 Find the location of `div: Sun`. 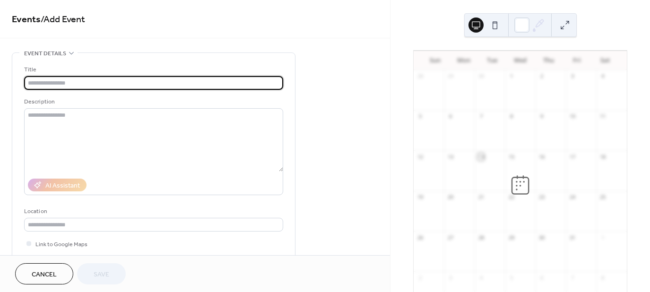

div: Sun is located at coordinates (436, 61).